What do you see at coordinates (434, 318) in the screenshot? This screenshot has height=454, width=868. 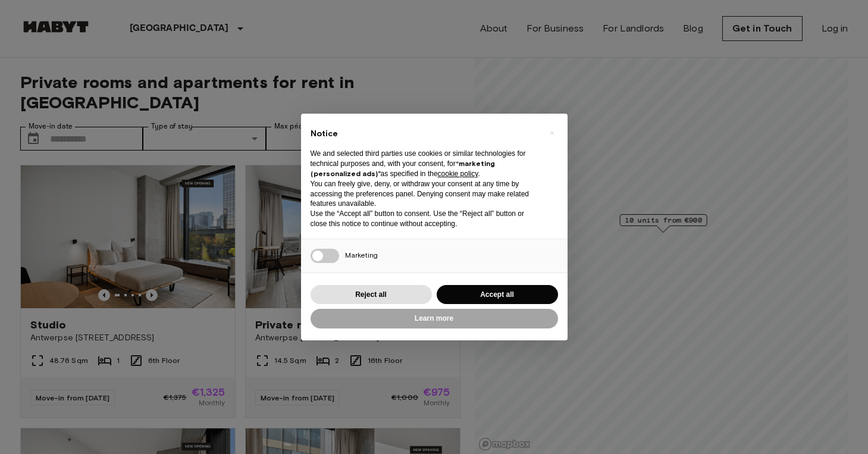 I see `button: Learn more` at bounding box center [434, 318].